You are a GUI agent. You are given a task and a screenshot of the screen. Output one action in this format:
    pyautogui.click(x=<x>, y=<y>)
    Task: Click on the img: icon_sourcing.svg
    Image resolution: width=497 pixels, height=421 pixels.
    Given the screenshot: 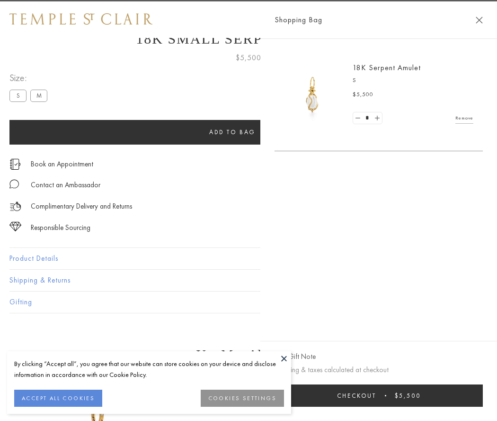 What is the action you would take?
    pyautogui.click(x=15, y=226)
    